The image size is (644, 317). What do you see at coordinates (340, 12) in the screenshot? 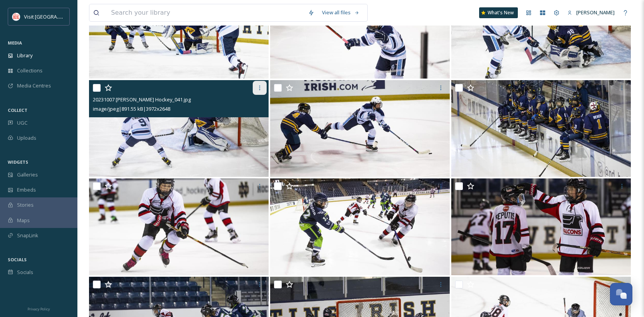
I see `a: View all files` at bounding box center [340, 12].